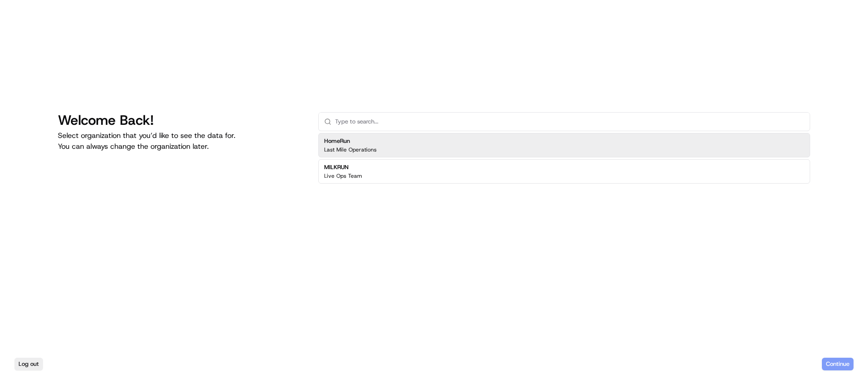  I want to click on h2: HomeRun, so click(351, 141).